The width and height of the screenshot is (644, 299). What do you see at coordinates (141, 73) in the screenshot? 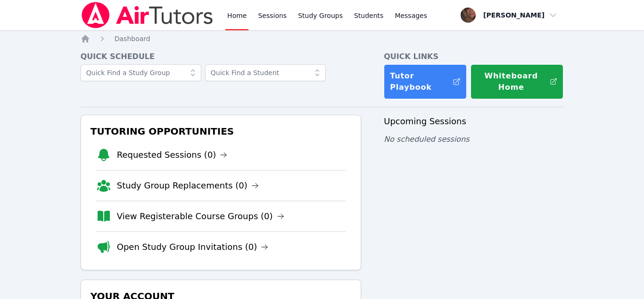
I see `input: Quick Find a Study Group` at bounding box center [141, 73].